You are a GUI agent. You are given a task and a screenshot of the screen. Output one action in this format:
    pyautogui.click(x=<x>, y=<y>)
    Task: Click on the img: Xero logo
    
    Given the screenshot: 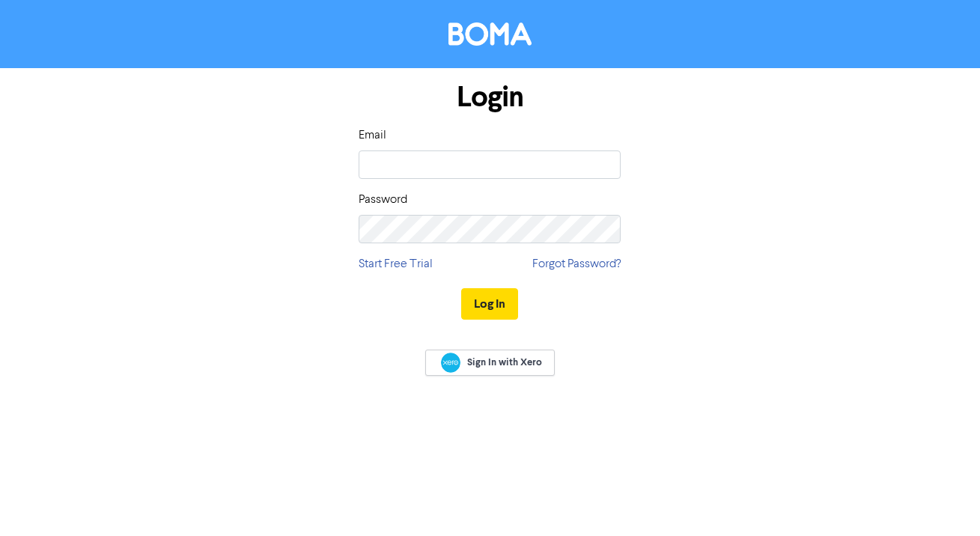 What is the action you would take?
    pyautogui.click(x=451, y=362)
    